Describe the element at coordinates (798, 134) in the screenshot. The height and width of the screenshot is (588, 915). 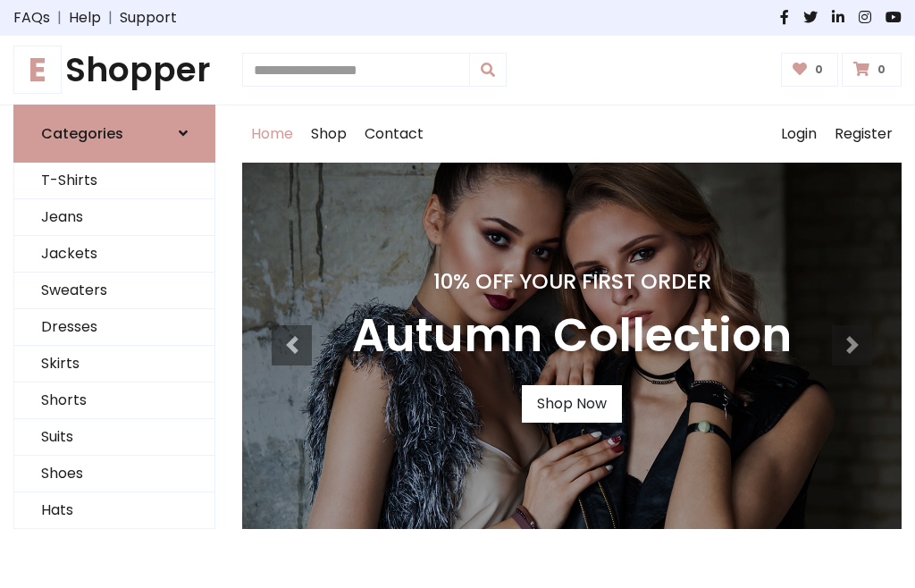
I see `a: Login` at that location.